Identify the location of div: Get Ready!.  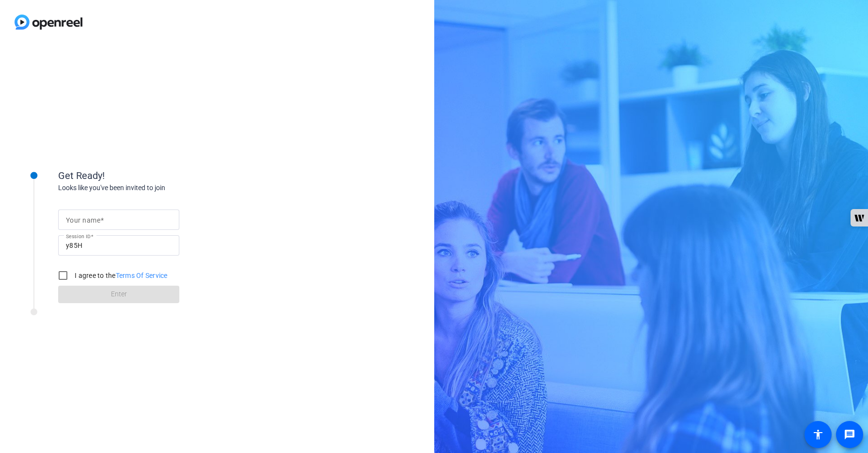
(155, 175).